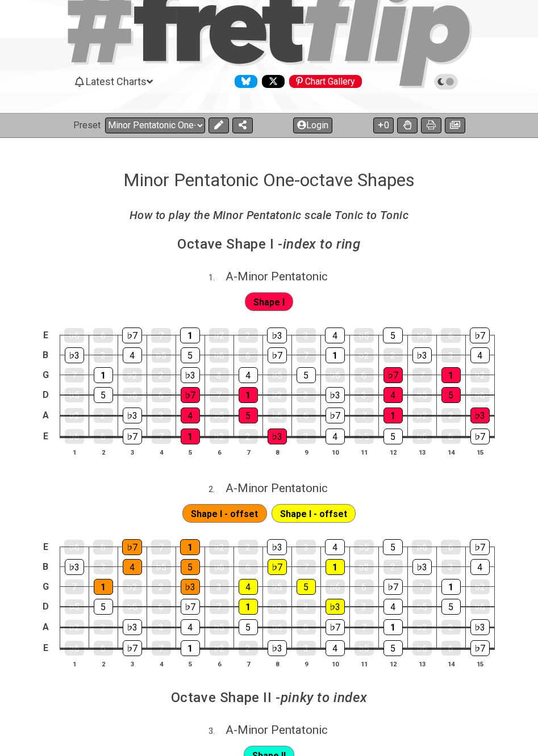  I want to click on a: Follow #fretflip at Bluesky, so click(244, 81).